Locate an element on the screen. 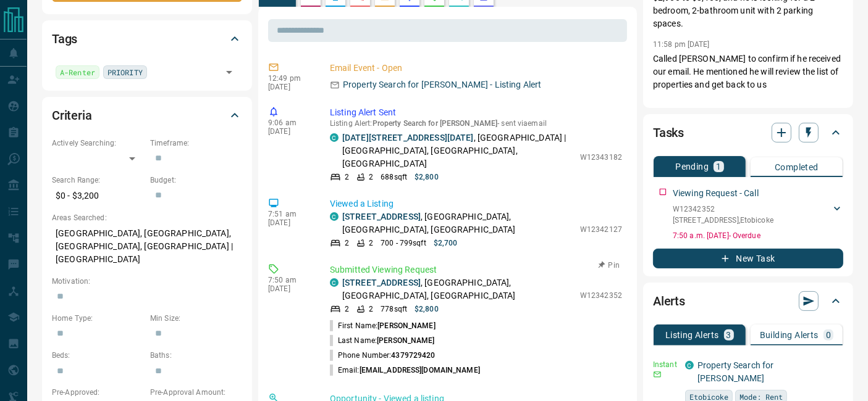 This screenshot has width=868, height=401. p: Viewed a Listing is located at coordinates (475, 204).